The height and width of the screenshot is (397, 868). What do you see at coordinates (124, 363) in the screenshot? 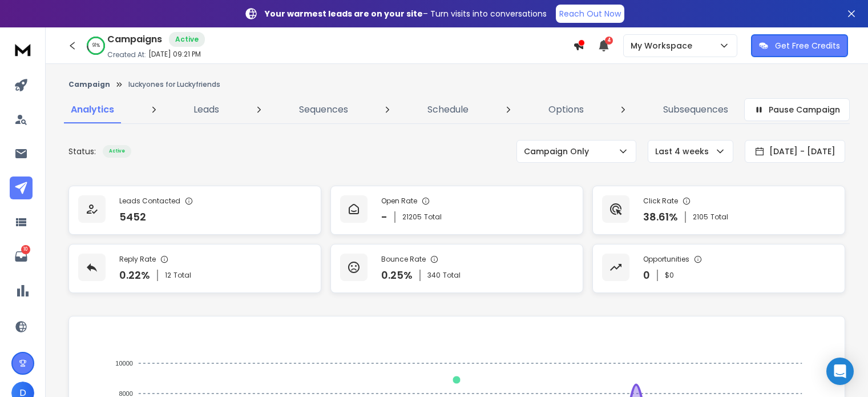
I see `tspan: 10000` at bounding box center [124, 363].